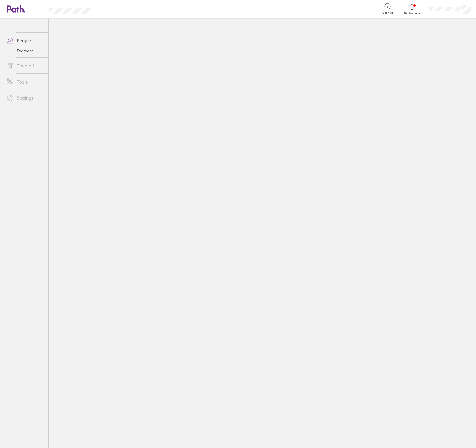 The width and height of the screenshot is (476, 448). I want to click on span: Get help, so click(388, 13).